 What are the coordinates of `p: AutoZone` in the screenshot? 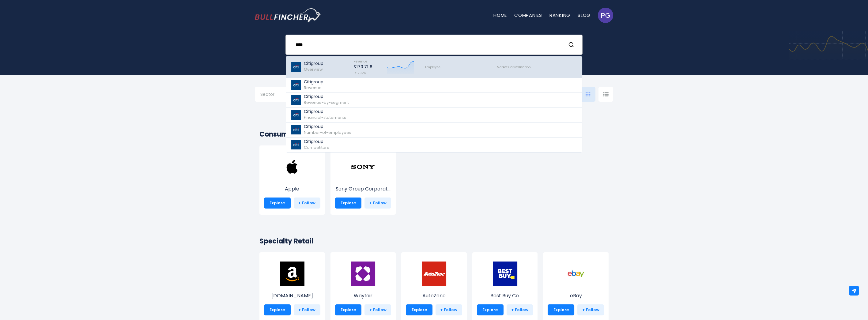 It's located at (434, 296).